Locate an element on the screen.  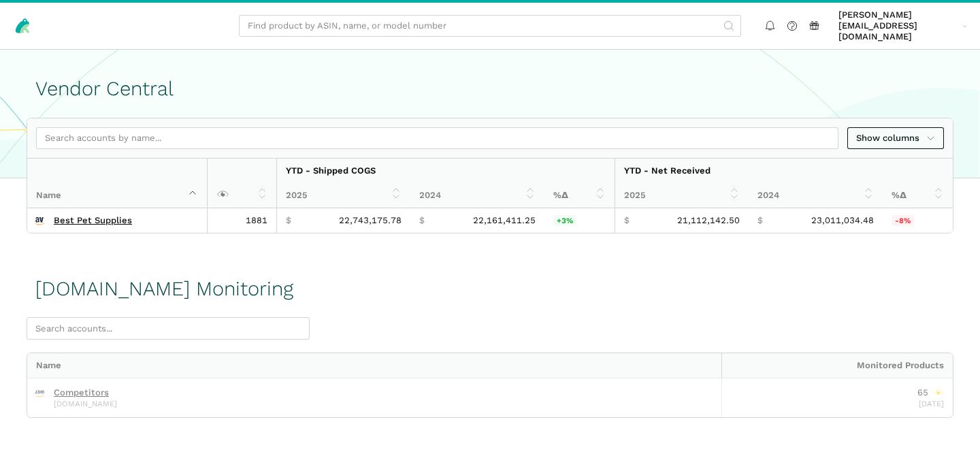
strong: YTD - Net Received is located at coordinates (666, 170).